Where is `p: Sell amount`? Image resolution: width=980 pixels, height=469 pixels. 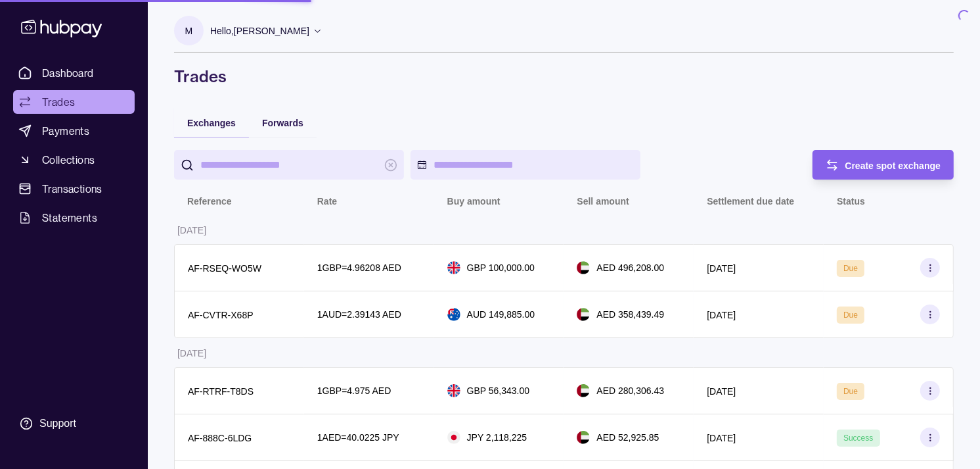
p: Sell amount is located at coordinates (602, 201).